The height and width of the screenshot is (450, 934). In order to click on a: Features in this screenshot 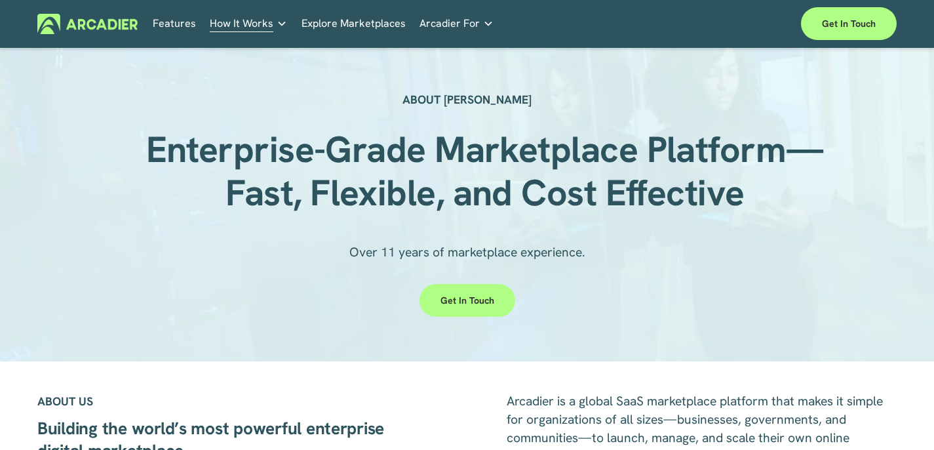, I will do `click(174, 24)`.